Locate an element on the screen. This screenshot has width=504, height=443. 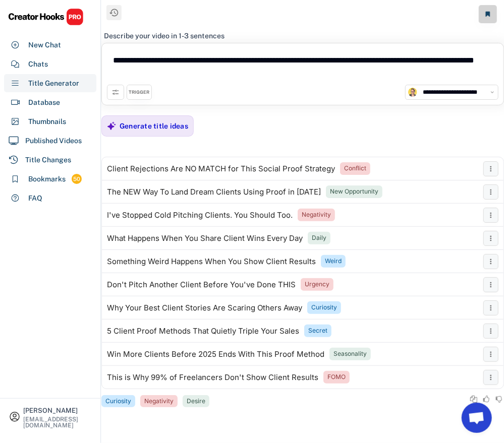
div: Win More Clients Before 2025 Ends With This Proof Method is located at coordinates (215, 355).